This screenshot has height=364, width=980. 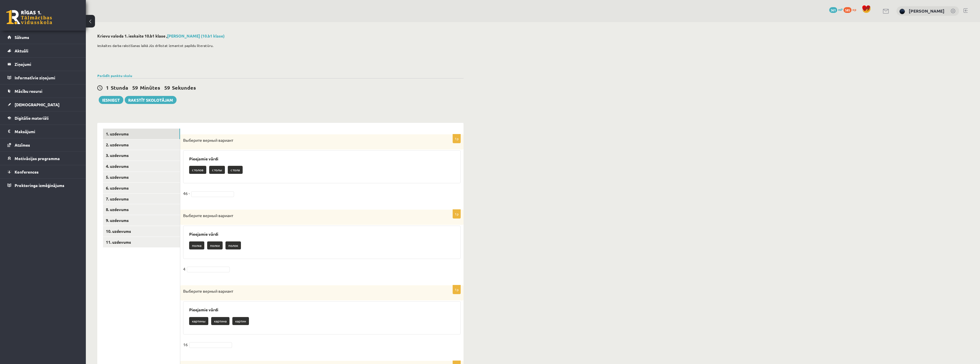 What do you see at coordinates (107, 88) in the screenshot?
I see `span: 1` at bounding box center [107, 88].